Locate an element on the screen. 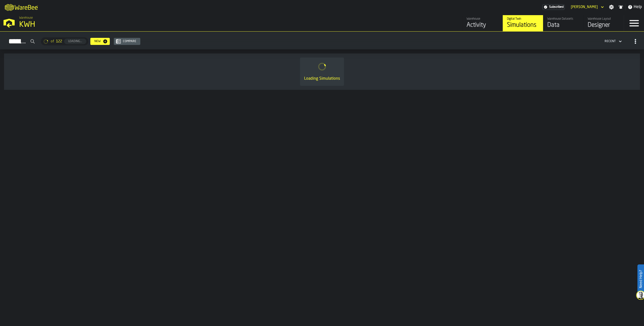  div: Loading Simulations is located at coordinates (322, 79).